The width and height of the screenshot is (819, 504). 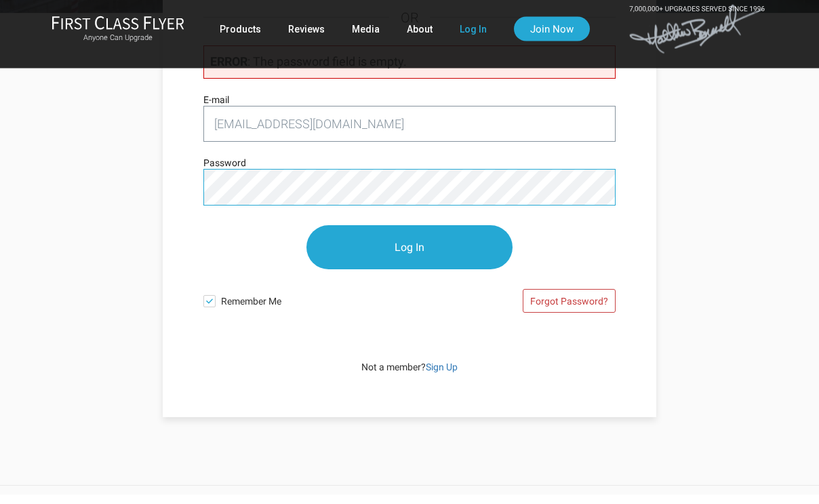 I want to click on span: Remember Me, so click(x=316, y=308).